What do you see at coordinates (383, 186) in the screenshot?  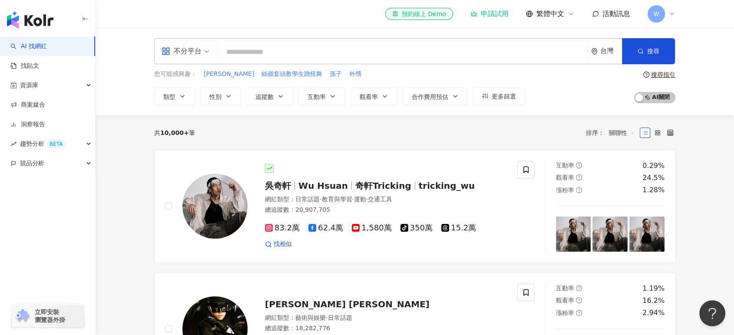 I see `span: 奇軒Tricking` at bounding box center [383, 186].